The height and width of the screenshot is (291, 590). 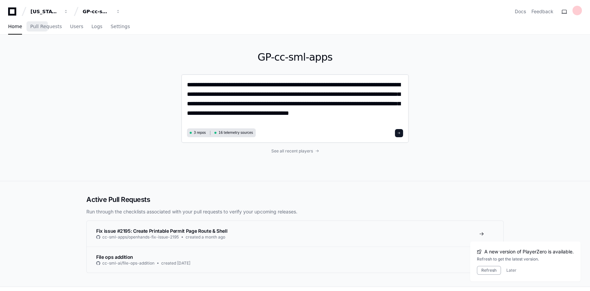 I want to click on a: Users, so click(x=77, y=27).